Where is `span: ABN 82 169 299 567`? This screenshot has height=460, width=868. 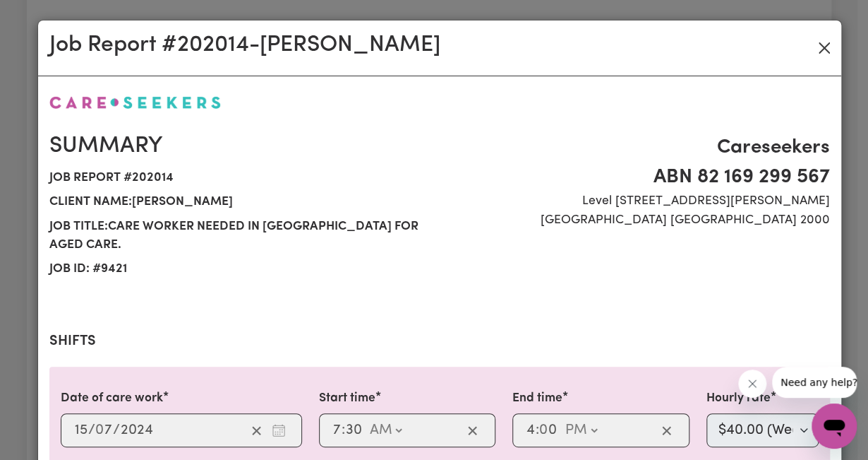
span: ABN 82 169 299 567 is located at coordinates (639, 178).